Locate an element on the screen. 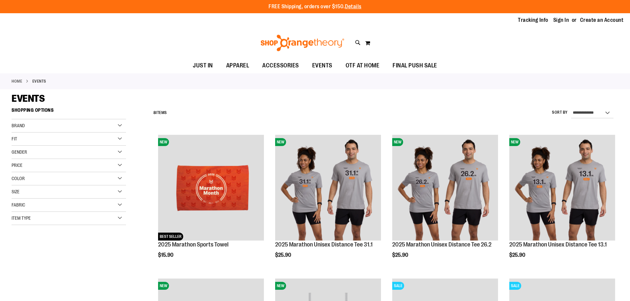  span: 8 is located at coordinates (155, 113).